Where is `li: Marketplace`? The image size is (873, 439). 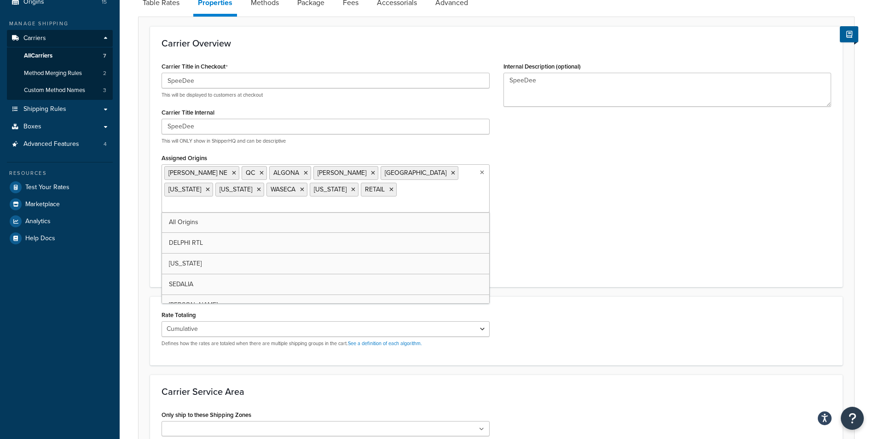
li: Marketplace is located at coordinates (60, 204).